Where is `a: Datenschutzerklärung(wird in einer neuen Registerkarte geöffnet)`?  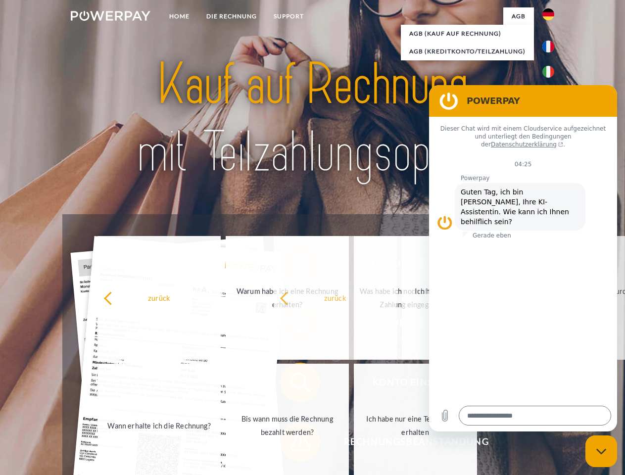
a: Datenschutzerklärung(wird in einer neuen Registerkarte geöffnet) is located at coordinates (98, 59).